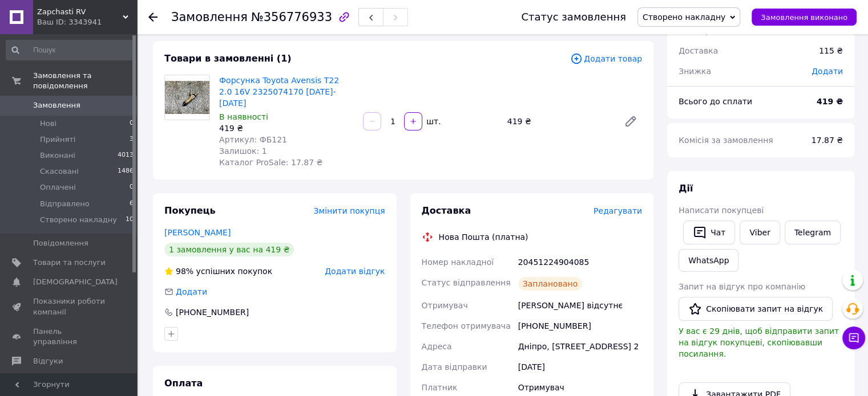 The width and height of the screenshot is (868, 396). I want to click on span: Знижка, so click(694, 71).